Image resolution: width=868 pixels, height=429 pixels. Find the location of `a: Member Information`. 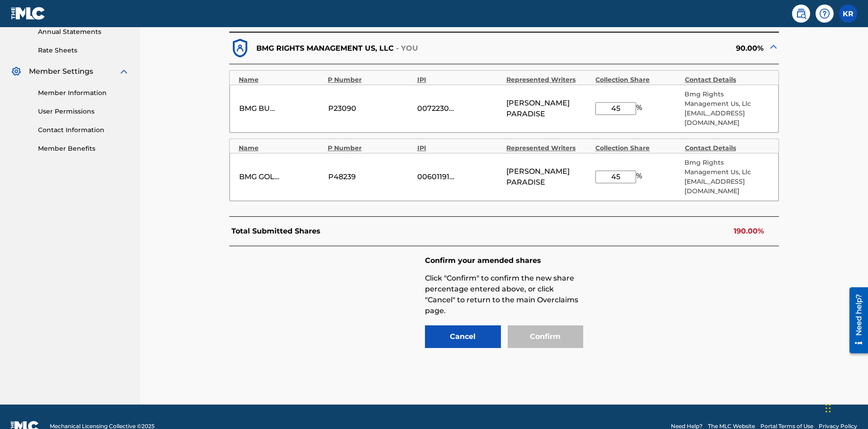

a: Member Information is located at coordinates (84, 93).